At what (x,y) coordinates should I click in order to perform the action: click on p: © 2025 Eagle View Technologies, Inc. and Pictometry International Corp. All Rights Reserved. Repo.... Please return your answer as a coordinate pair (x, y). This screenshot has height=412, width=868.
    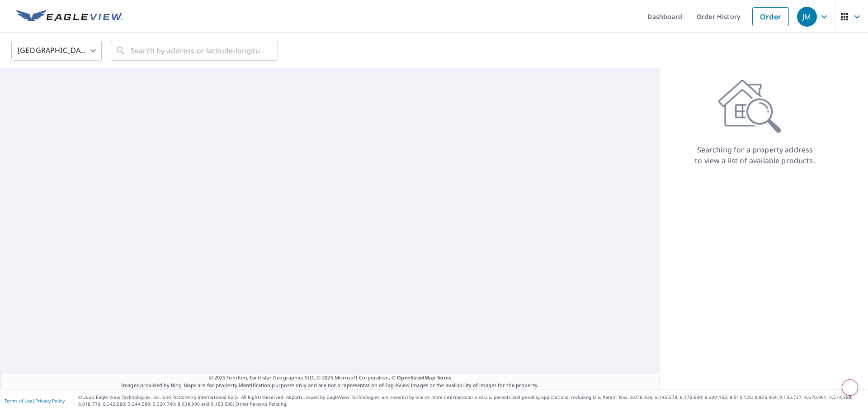
    Looking at the image, I should click on (471, 401).